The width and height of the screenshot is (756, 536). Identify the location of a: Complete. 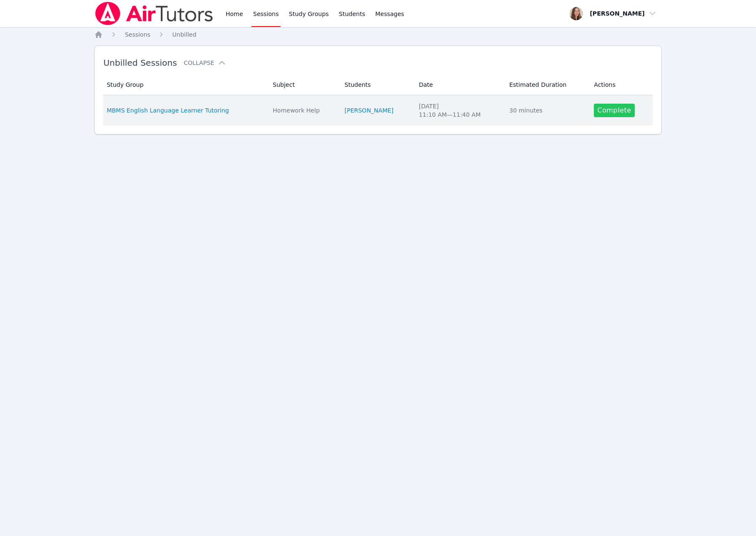
(614, 111).